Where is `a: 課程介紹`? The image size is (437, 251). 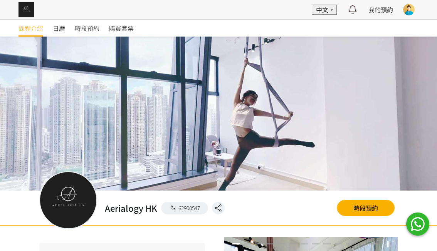
a: 課程介紹 is located at coordinates (31, 28).